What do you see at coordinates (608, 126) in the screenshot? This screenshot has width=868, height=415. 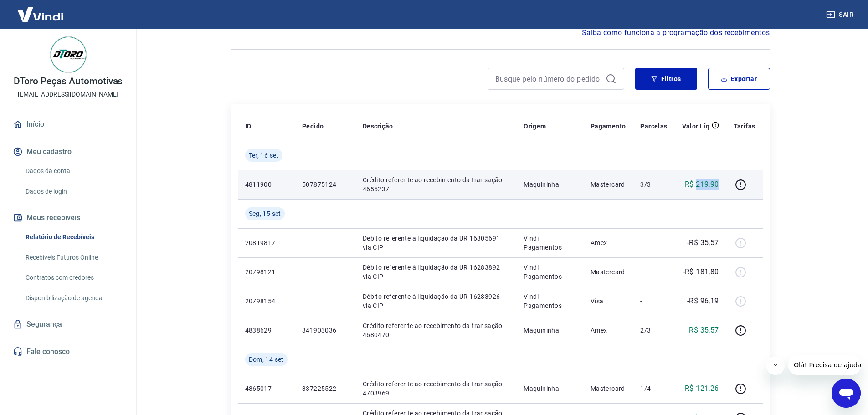 I see `p: Pagamento` at bounding box center [608, 126].